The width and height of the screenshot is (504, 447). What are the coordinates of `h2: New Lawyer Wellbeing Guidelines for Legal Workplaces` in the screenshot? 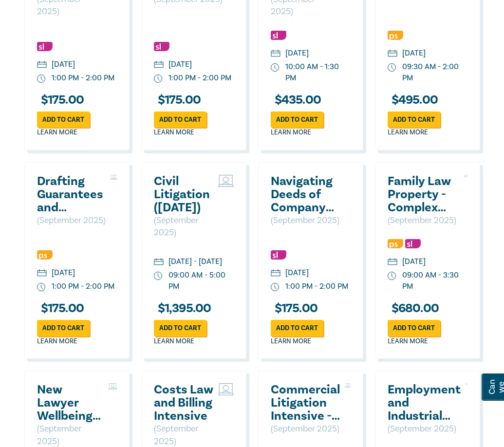 It's located at (70, 403).